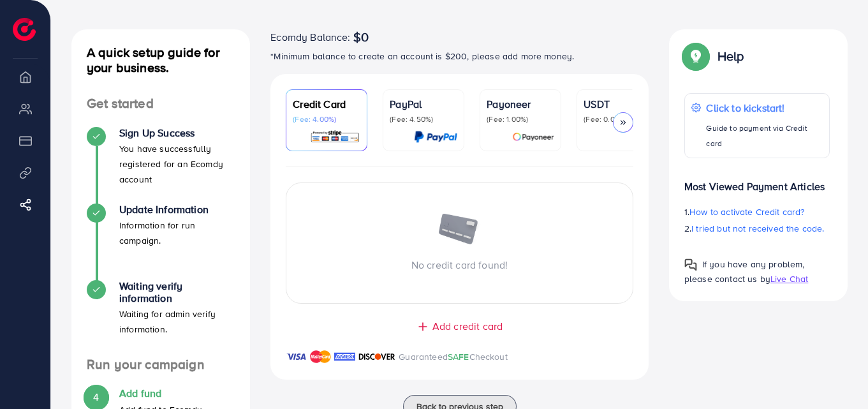 This screenshot has height=409, width=868. I want to click on span: Live Chat, so click(789, 278).